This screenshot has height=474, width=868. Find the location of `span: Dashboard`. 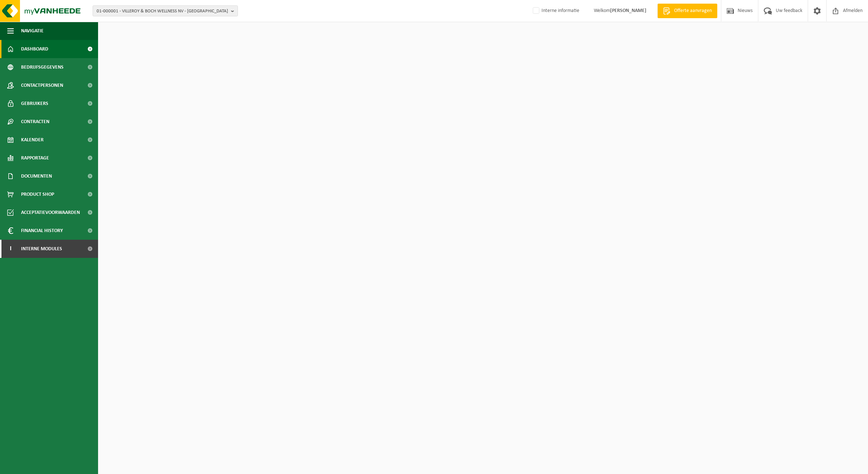

span: Dashboard is located at coordinates (35, 49).